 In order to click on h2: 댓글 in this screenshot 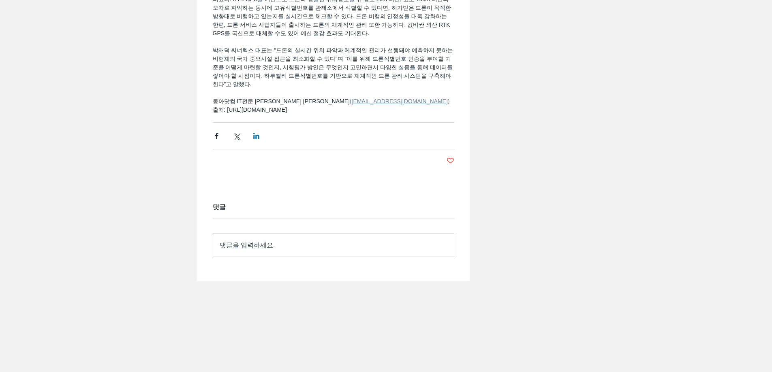, I will do `click(334, 208)`.